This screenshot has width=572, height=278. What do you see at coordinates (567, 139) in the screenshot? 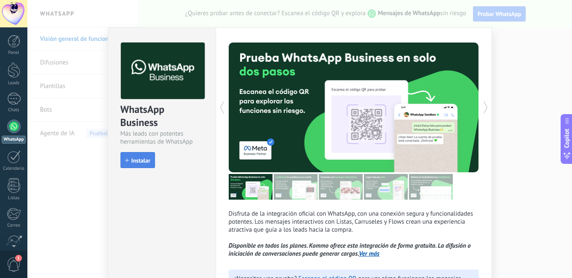
I see `span: Copilot` at bounding box center [567, 139].